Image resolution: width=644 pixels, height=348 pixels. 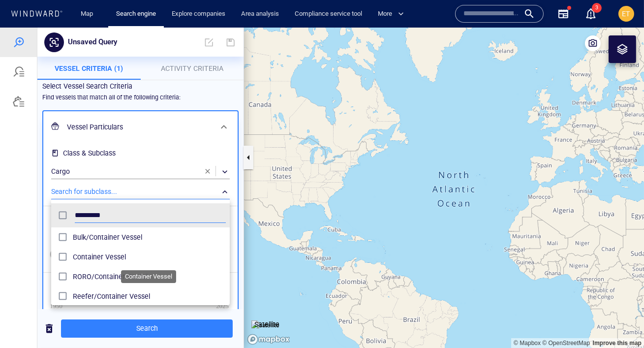 What do you see at coordinates (135, 14) in the screenshot?
I see `button: Search engine` at bounding box center [135, 14].